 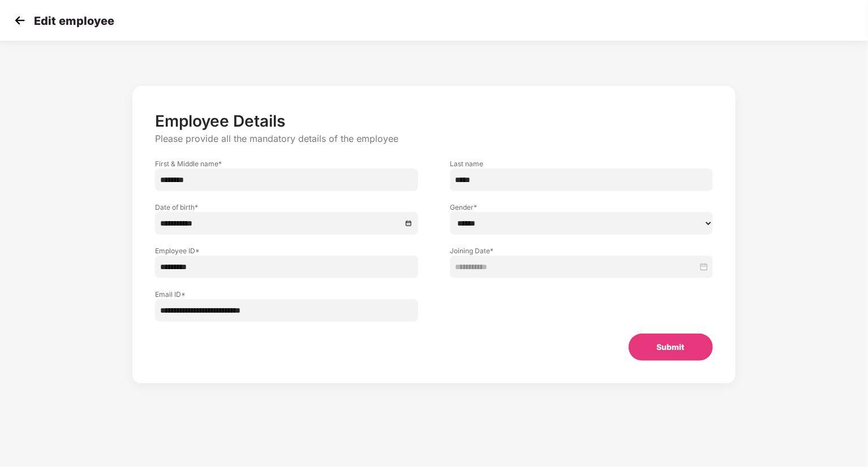 I want to click on label: Employee ID, so click(x=286, y=250).